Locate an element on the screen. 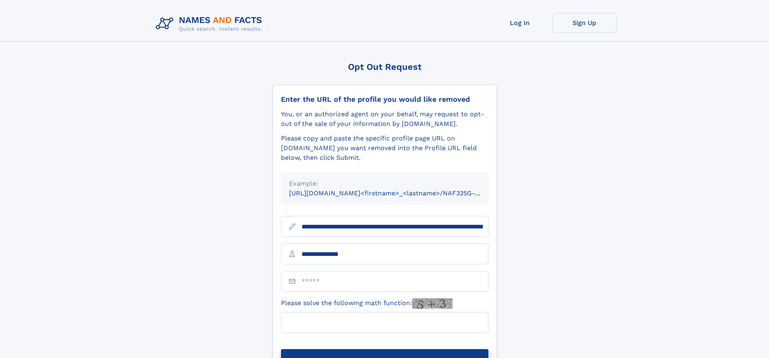 This screenshot has height=358, width=769. a: Log In is located at coordinates (520, 23).